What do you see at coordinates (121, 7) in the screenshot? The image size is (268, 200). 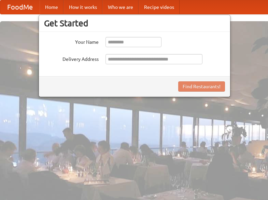 I see `a: Who we are` at bounding box center [121, 7].